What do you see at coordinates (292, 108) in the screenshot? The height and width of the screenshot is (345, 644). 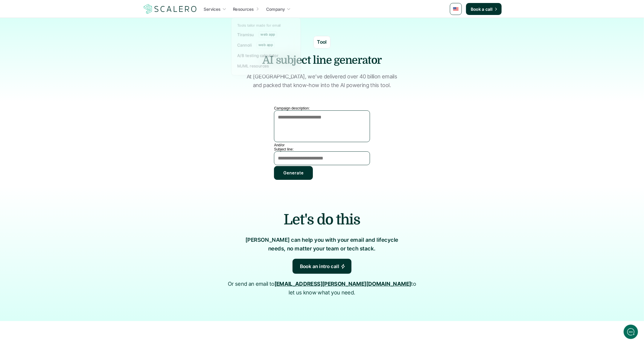 I see `label: Campaign description:` at bounding box center [292, 108].